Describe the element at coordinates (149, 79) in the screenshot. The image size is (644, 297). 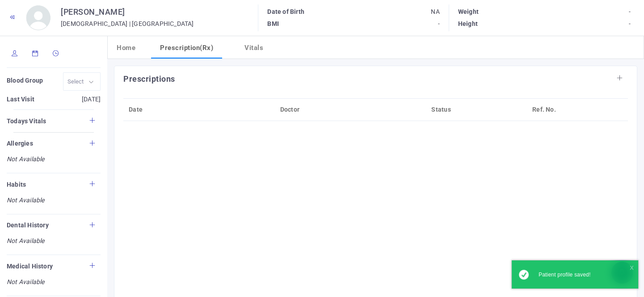
I see `b: Prescriptions` at that location.